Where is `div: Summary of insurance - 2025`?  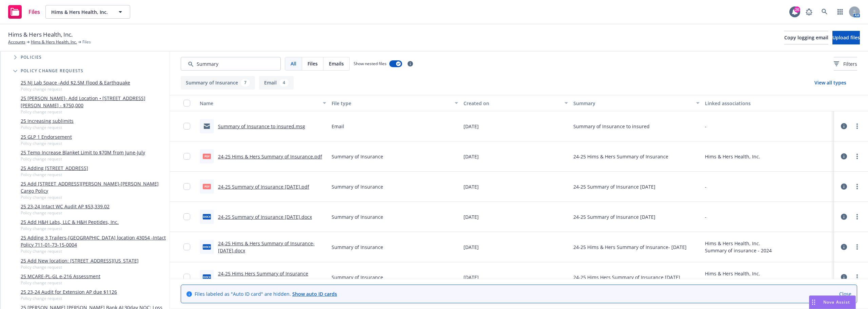 div: Summary of insurance - 2025 is located at coordinates (738, 280).